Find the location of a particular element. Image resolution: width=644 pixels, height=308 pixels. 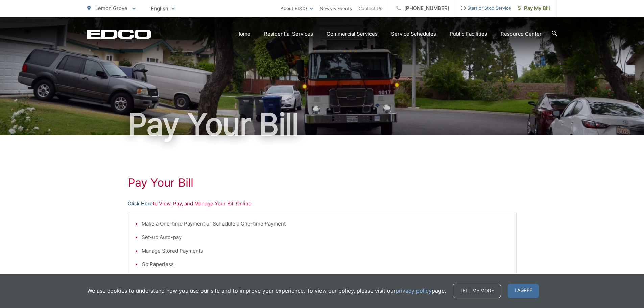

a: Contact Us is located at coordinates (370, 8).